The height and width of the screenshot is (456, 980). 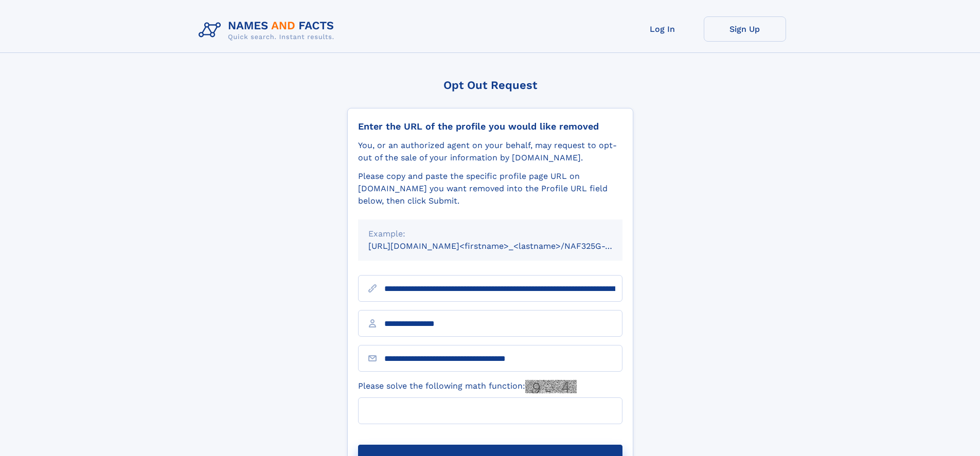 I want to click on div: Enter the URL of the profile you would like removed, so click(x=490, y=126).